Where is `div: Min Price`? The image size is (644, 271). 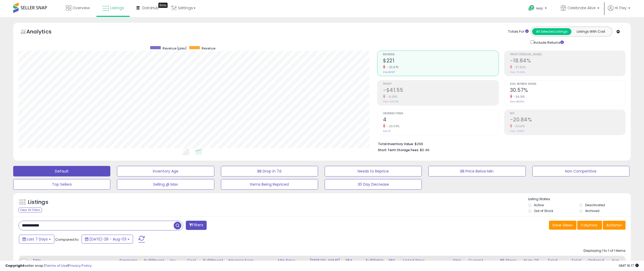
div: Min Price is located at coordinates (291, 260).